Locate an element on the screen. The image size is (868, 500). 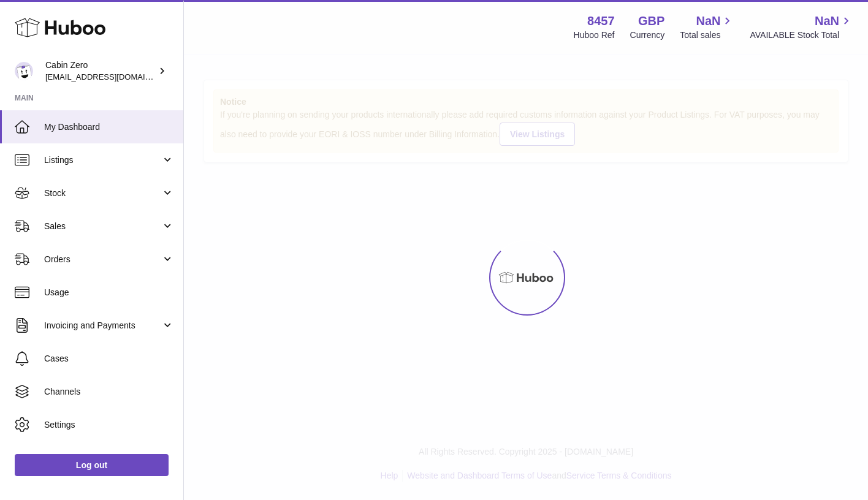
a: NaN AVAILABLE Stock Total is located at coordinates (801, 27).